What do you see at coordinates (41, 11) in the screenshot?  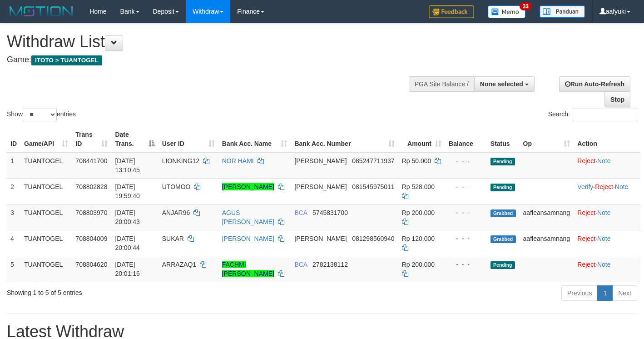 I see `img: MOTION_logo.png` at bounding box center [41, 11].